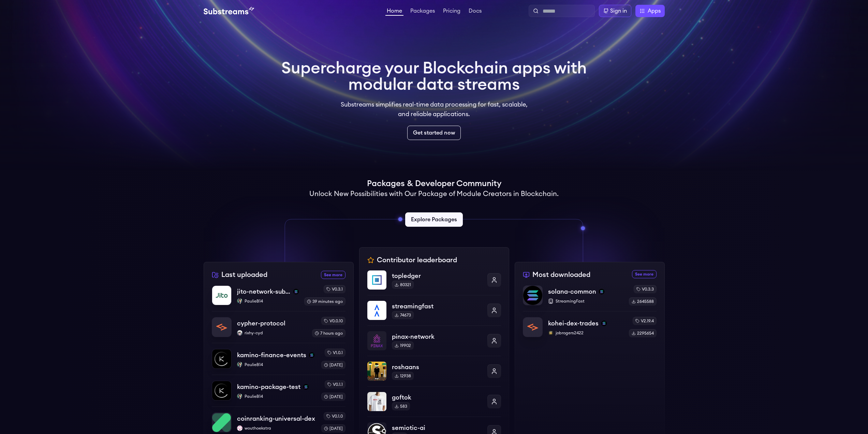 The height and width of the screenshot is (434, 868). Describe the element at coordinates (645, 289) in the screenshot. I see `div: v0.3.3` at that location.